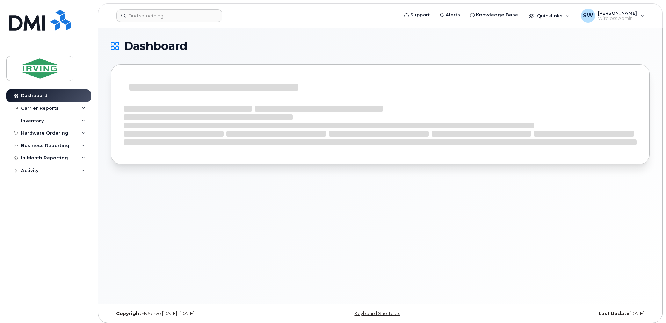 The image size is (666, 323). Describe the element at coordinates (155, 46) in the screenshot. I see `span: Dashboard` at that location.